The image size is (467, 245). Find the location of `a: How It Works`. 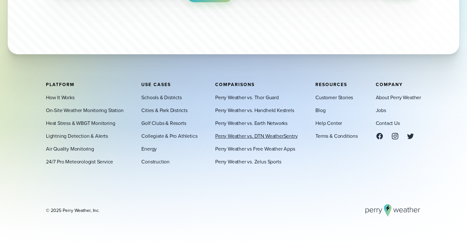

a: How It Works is located at coordinates (60, 97).